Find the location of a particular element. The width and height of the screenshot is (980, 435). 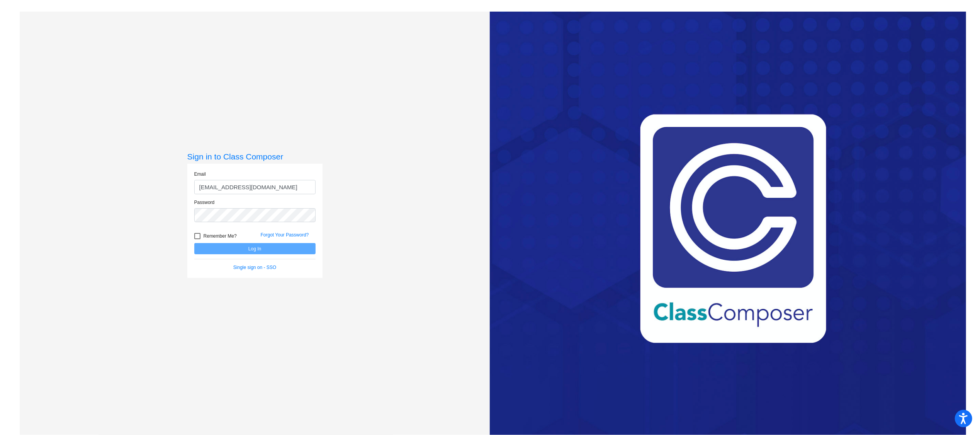

span: Remember Me? is located at coordinates (220, 236).